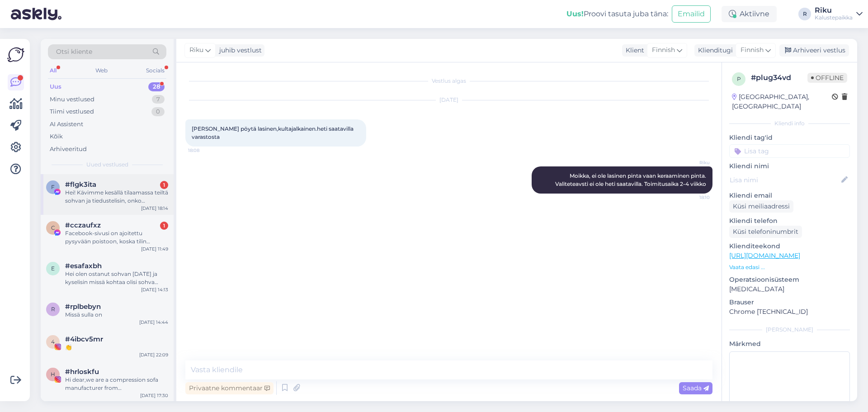 The width and height of the screenshot is (868, 412). Describe the element at coordinates (16, 55) in the screenshot. I see `img: Askly Logo` at that location.